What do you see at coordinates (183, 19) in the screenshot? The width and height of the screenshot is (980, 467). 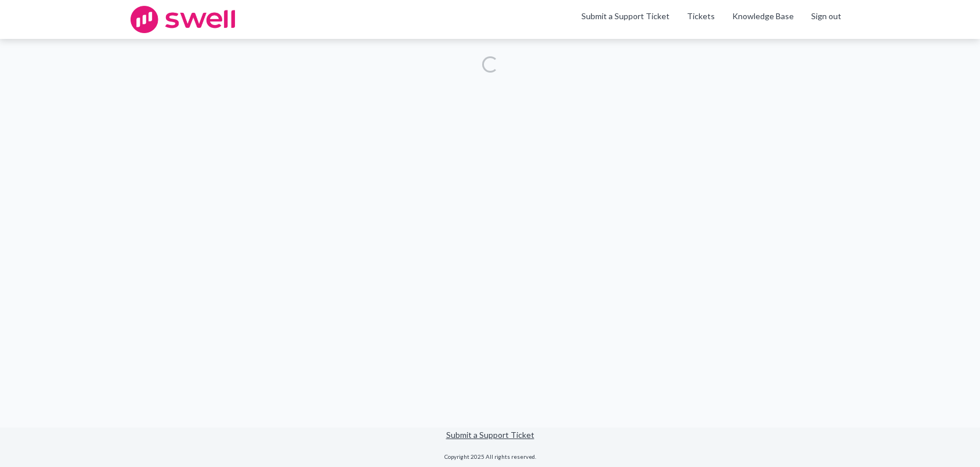 I see `img: swell` at bounding box center [183, 19].